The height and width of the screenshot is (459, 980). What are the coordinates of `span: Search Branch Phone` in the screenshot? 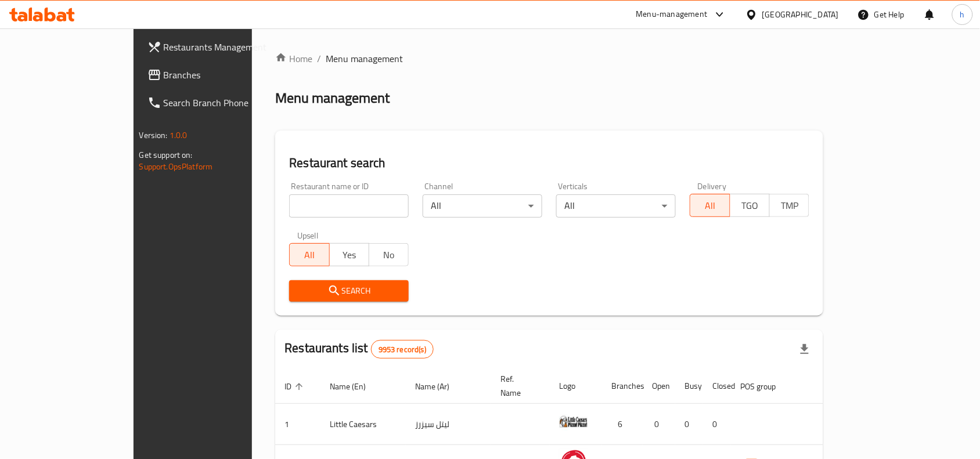 It's located at (226, 102).